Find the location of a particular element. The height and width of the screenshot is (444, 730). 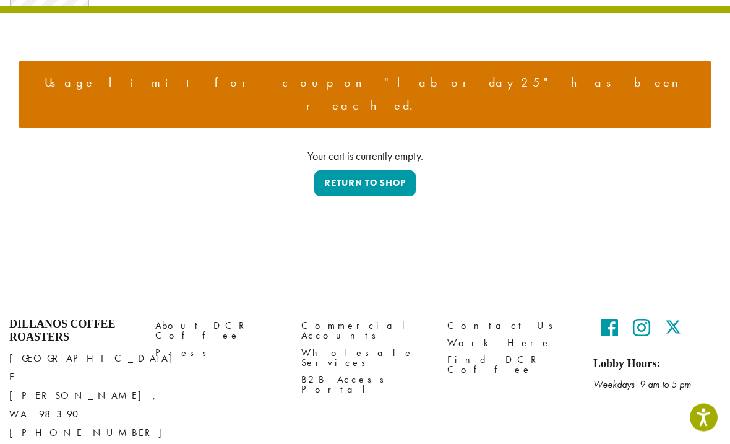

a: Find DCR Coffee is located at coordinates (511, 364).